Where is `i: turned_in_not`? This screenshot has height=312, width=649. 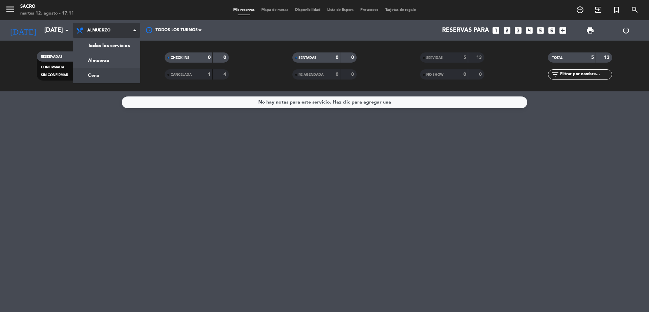 i: turned_in_not is located at coordinates (617, 10).